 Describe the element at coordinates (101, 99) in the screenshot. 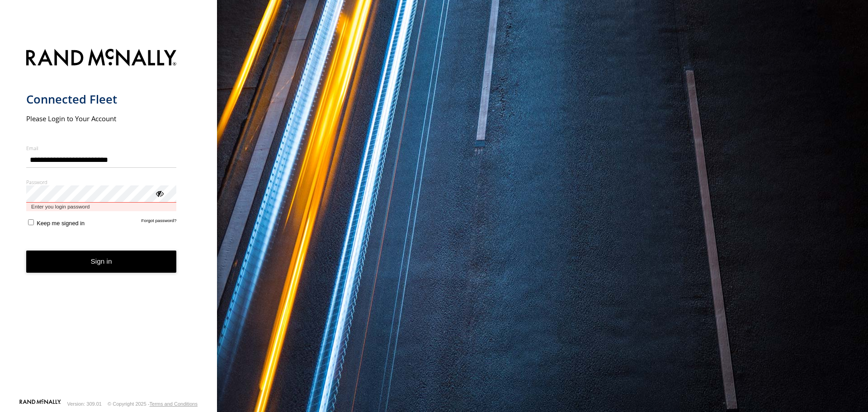

I see `h1: Connected Fleet` at that location.